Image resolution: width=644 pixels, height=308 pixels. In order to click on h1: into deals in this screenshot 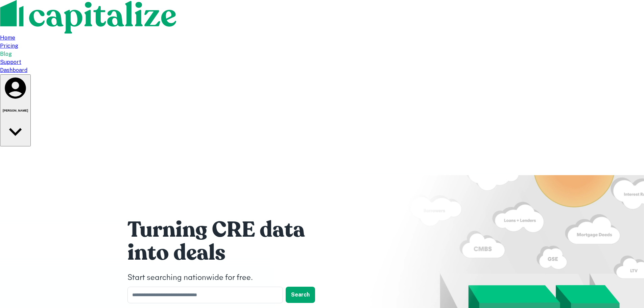, I will do `click(229, 253)`.